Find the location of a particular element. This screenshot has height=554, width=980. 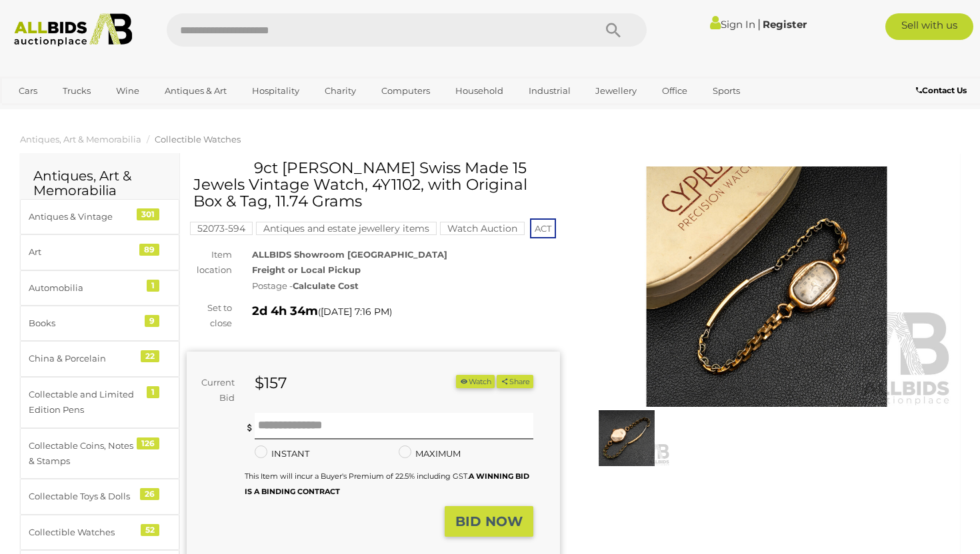

a: 52073-594 is located at coordinates (222, 228).